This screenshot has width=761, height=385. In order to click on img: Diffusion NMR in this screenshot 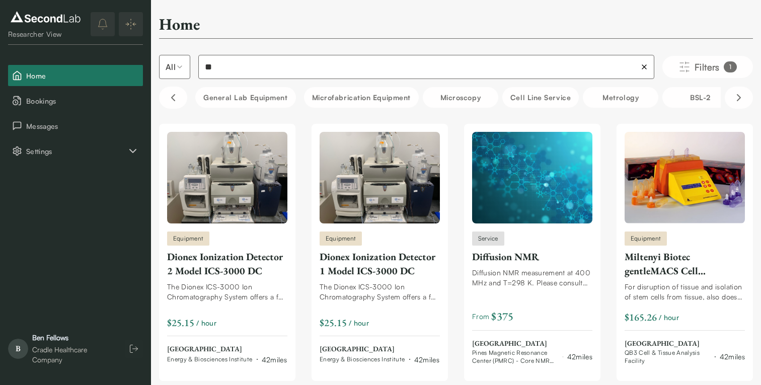, I will do `click(532, 178)`.